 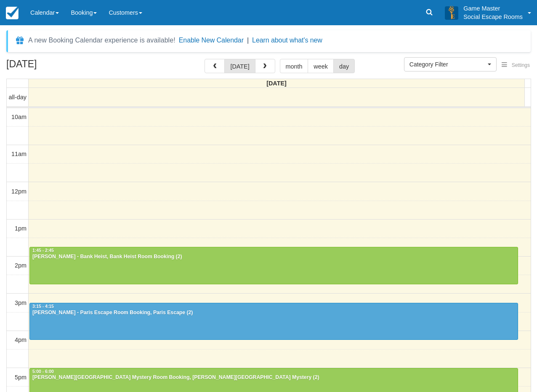 What do you see at coordinates (102, 40) in the screenshot?
I see `div: A new Booking Calendar experience is available!` at bounding box center [102, 40].